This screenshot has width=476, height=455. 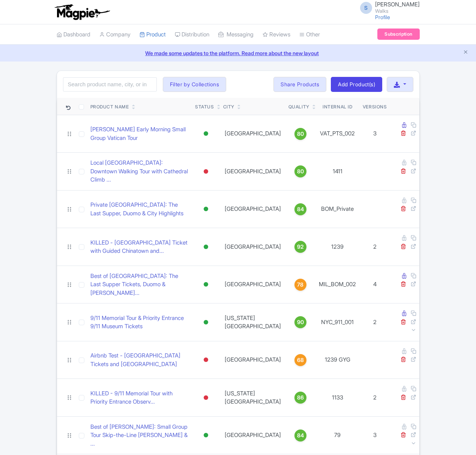 I want to click on a: Profile, so click(x=382, y=17).